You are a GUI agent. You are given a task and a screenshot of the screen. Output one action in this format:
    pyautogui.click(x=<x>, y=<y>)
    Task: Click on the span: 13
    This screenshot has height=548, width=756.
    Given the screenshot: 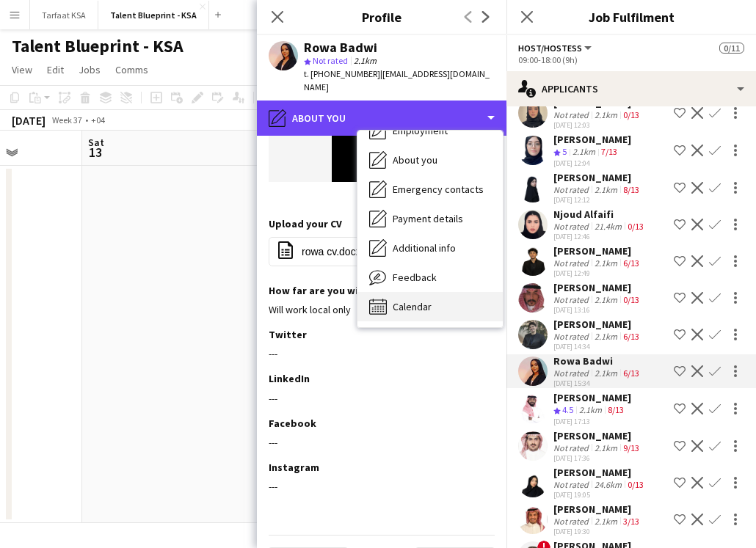 What is the action you would take?
    pyautogui.click(x=95, y=152)
    